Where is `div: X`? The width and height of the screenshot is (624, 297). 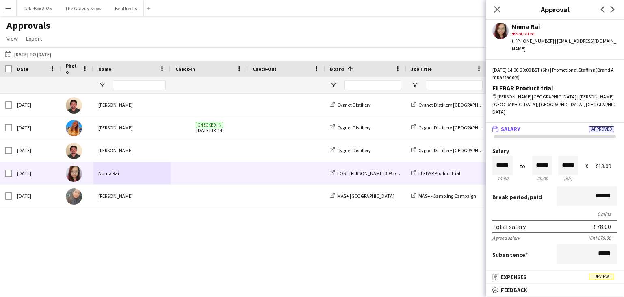
div: X is located at coordinates (587, 166).